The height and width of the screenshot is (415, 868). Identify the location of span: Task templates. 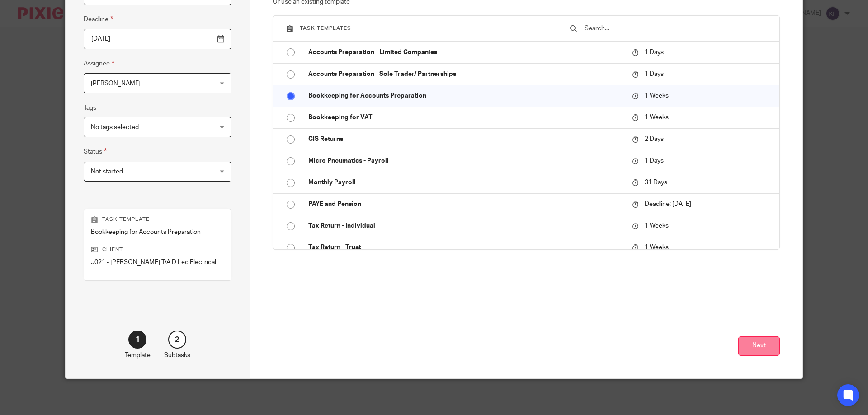
(325, 28).